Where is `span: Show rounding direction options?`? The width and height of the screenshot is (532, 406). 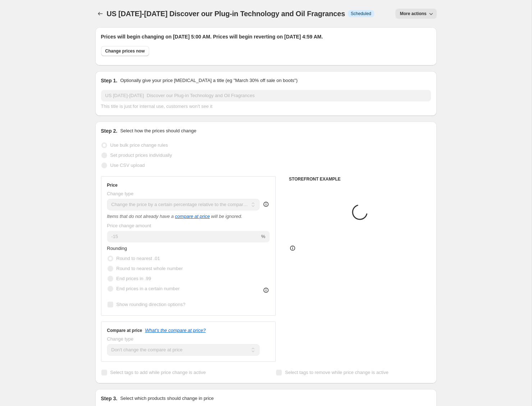 span: Show rounding direction options? is located at coordinates (151, 304).